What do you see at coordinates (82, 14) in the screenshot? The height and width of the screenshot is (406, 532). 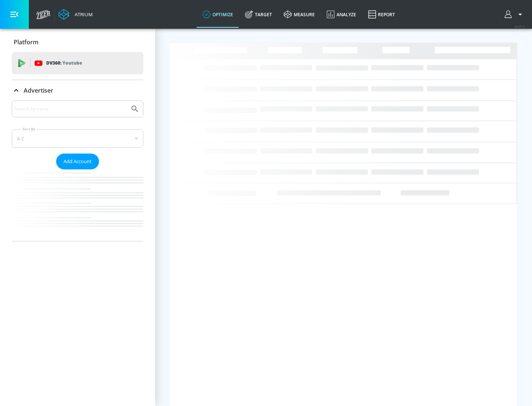 I see `div: Atrium` at bounding box center [82, 14].